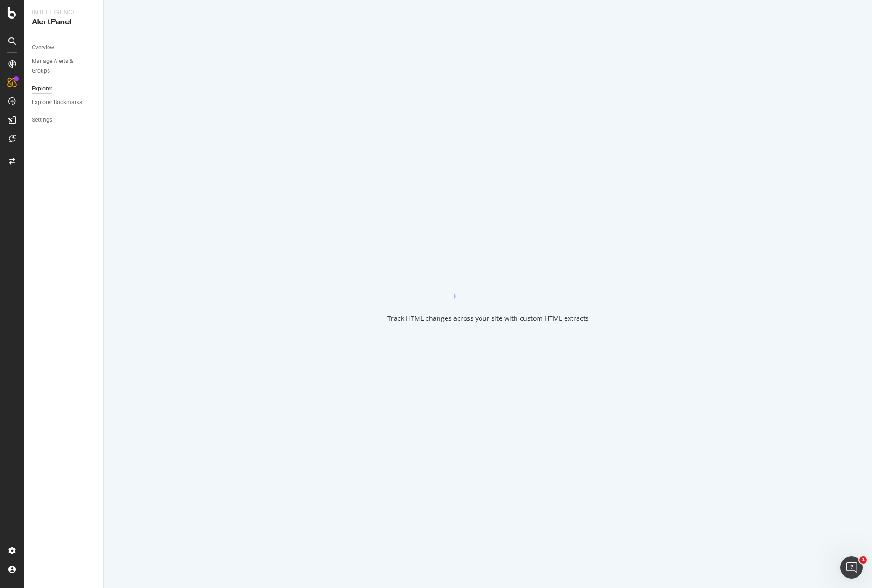 The width and height of the screenshot is (872, 588). I want to click on a: Overview, so click(64, 48).